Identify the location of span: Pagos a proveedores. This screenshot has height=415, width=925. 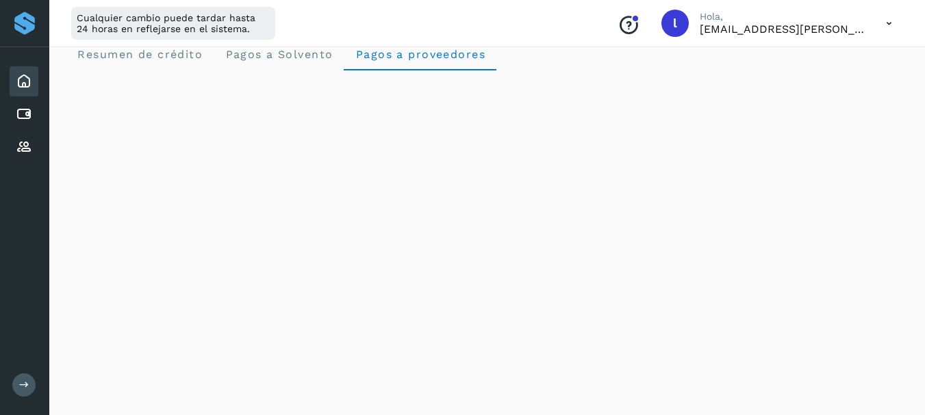
(420, 54).